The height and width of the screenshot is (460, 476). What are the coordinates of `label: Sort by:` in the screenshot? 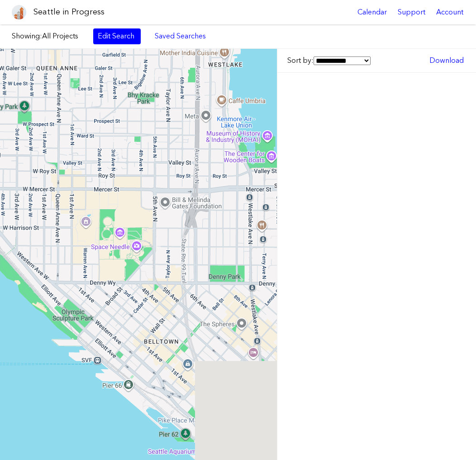 It's located at (329, 61).